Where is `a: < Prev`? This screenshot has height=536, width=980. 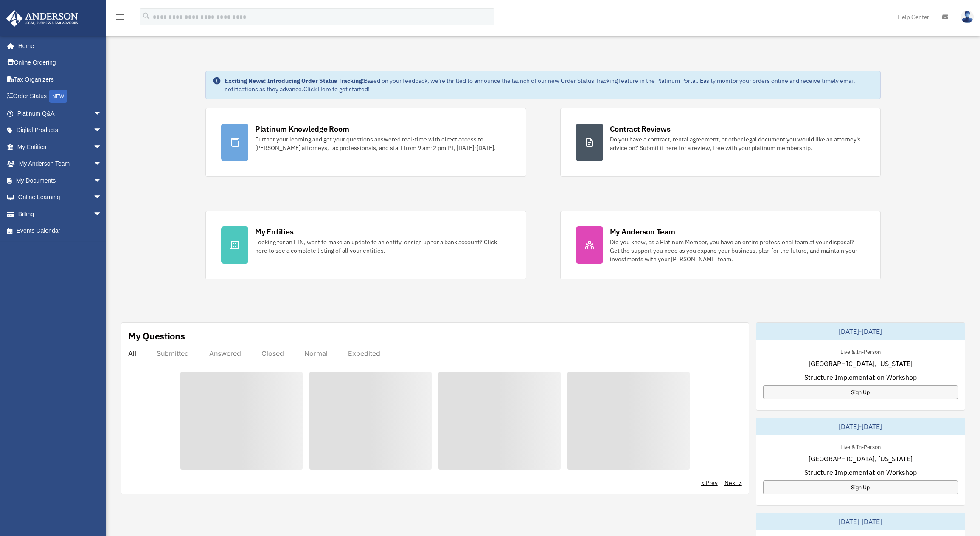
a: < Prev is located at coordinates (709, 483).